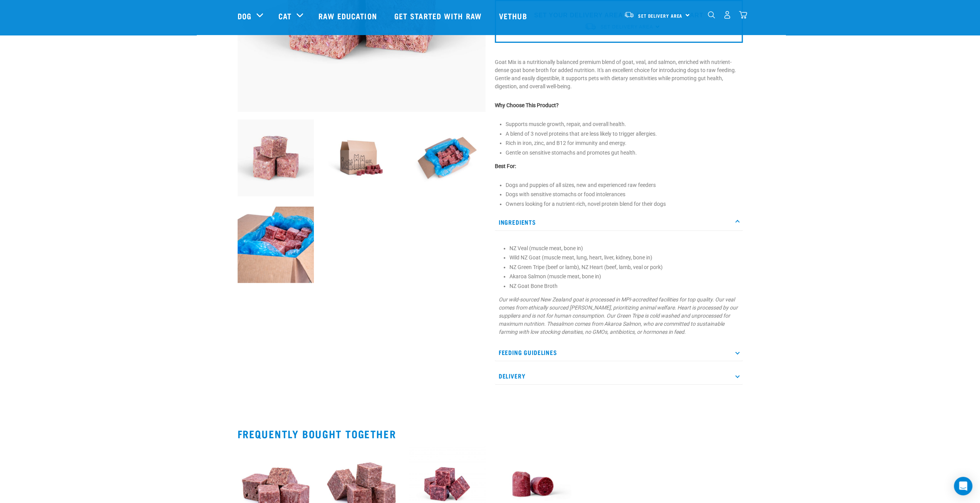 This screenshot has height=503, width=980. Describe the element at coordinates (624, 204) in the screenshot. I see `li: Owners looking for a nutrient-rich, novel protein blend for their dogs` at that location.